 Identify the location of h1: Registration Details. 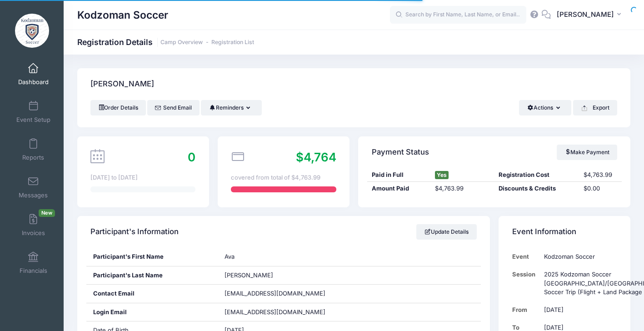
(166, 42).